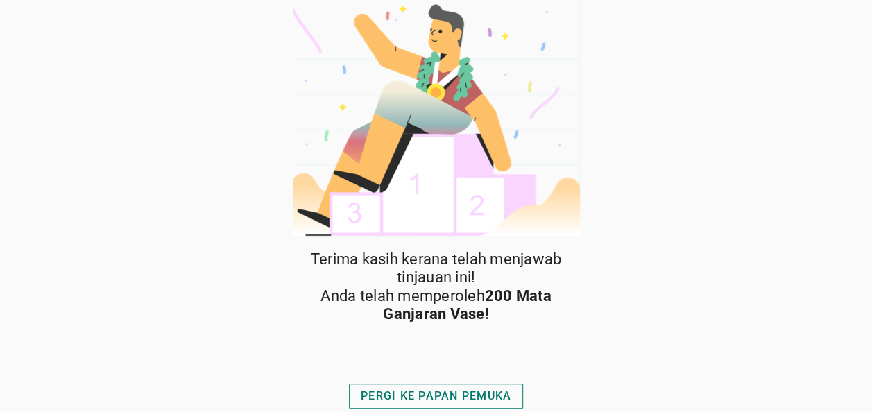  What do you see at coordinates (437, 269) in the screenshot?
I see `span: Terima kasih kerana telah menjawab tinjauan ini!` at bounding box center [437, 269].